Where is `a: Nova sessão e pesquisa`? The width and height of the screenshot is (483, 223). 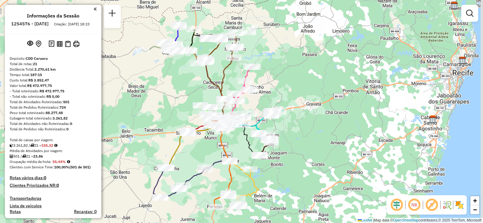
a: Nova sessão e pesquisa is located at coordinates (112, 14).